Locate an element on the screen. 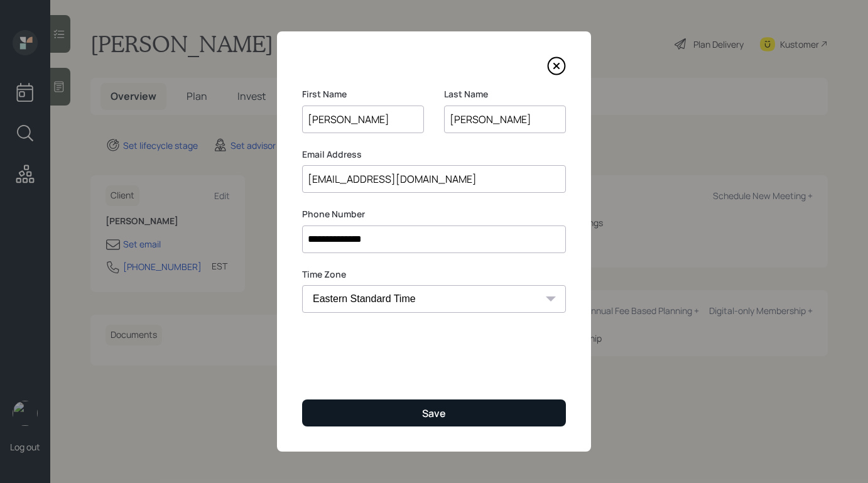 Image resolution: width=868 pixels, height=483 pixels. label: Phone Number is located at coordinates (434, 214).